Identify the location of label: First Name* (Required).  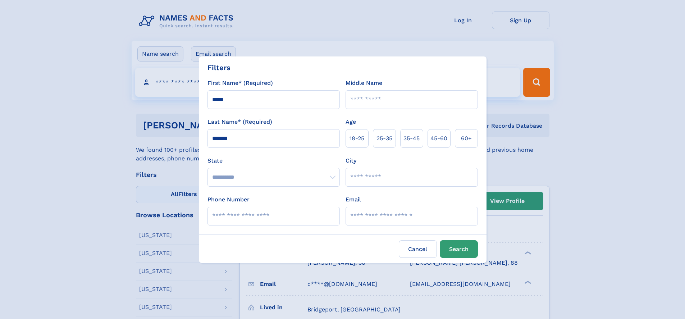
(240, 83).